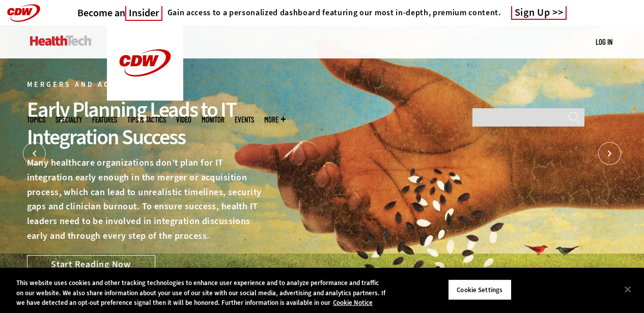 The image size is (644, 313). What do you see at coordinates (144, 13) in the screenshot?
I see `span: Insider` at bounding box center [144, 13].